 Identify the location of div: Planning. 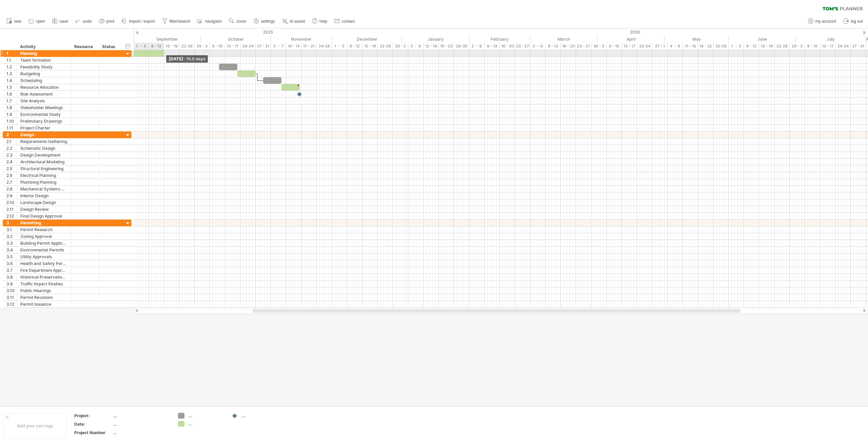
(44, 53).